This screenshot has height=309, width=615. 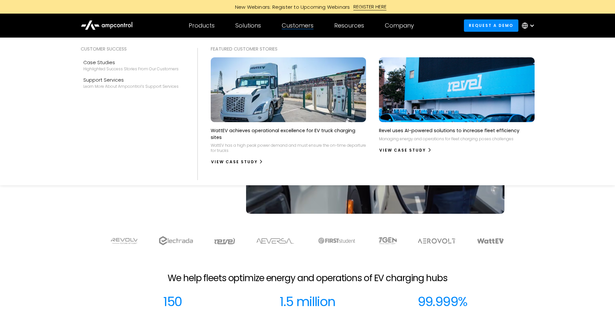 I want to click on div: Products, so click(x=201, y=26).